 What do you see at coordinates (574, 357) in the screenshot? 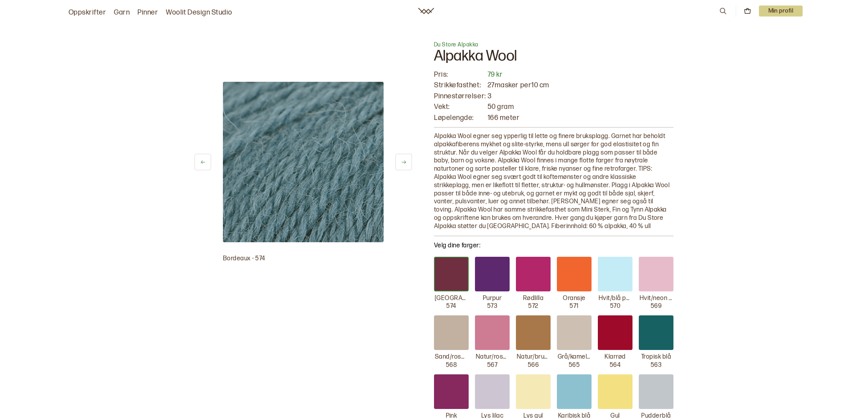
I see `p: Grå/kamel print` at bounding box center [574, 357].